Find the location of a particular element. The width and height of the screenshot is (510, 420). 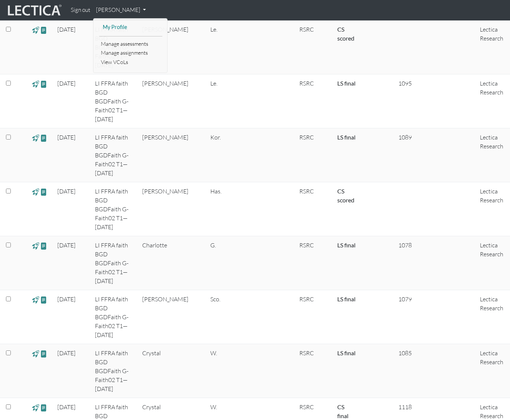

img: lecticalive is located at coordinates (34, 10).